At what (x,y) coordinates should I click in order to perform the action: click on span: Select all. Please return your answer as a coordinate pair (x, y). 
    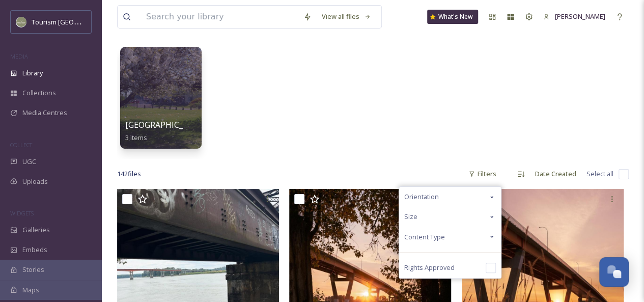
    Looking at the image, I should click on (600, 174).